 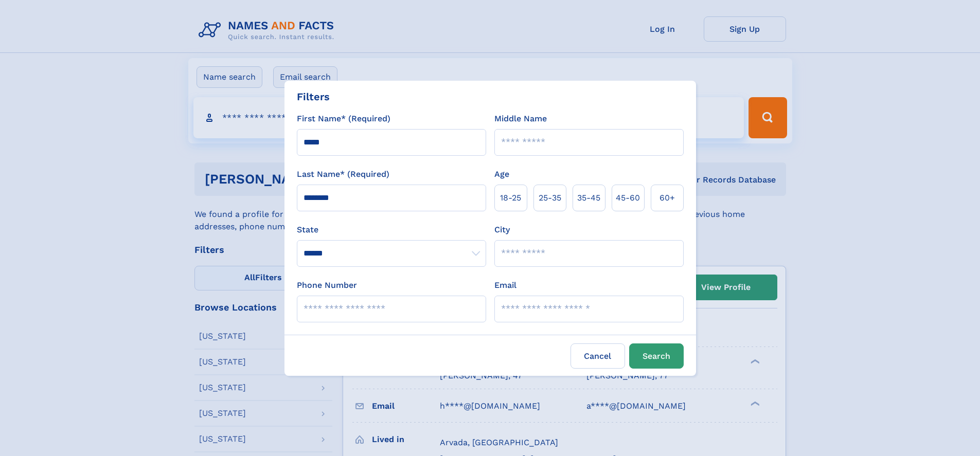 I want to click on label: Cancel, so click(x=598, y=355).